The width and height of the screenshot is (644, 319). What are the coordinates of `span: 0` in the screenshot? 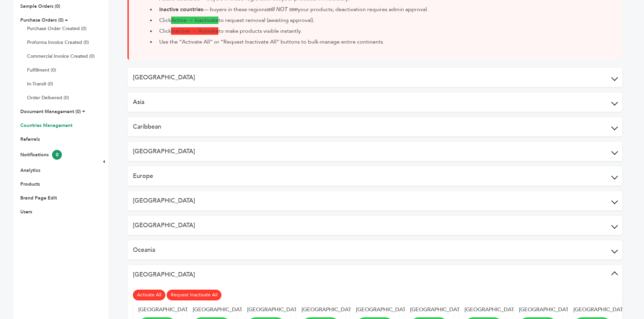 It's located at (57, 155).